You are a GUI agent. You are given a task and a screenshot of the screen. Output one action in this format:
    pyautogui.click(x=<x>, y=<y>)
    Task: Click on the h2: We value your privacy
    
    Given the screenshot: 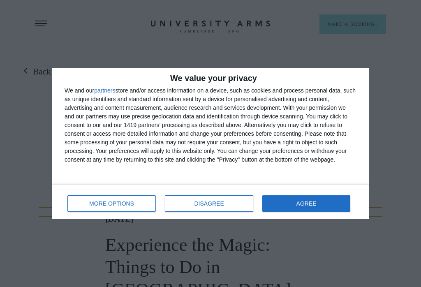 What is the action you would take?
    pyautogui.click(x=211, y=78)
    